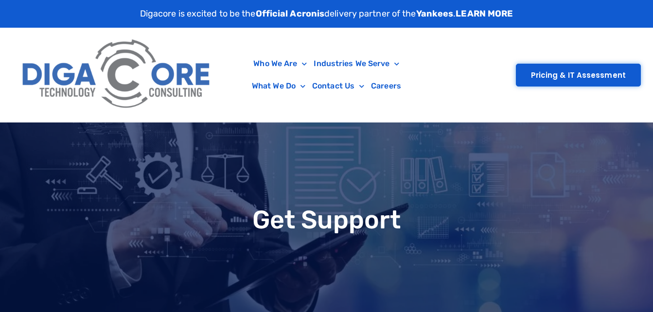  Describe the element at coordinates (578, 75) in the screenshot. I see `a: Pricing & IT Assessment` at that location.